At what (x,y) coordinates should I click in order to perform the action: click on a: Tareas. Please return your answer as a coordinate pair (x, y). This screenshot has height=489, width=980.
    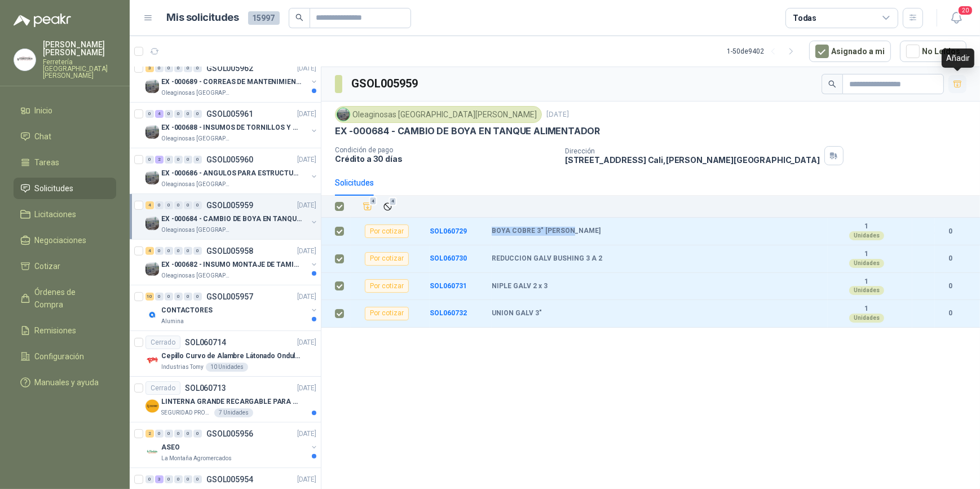
    Looking at the image, I should click on (65, 163).